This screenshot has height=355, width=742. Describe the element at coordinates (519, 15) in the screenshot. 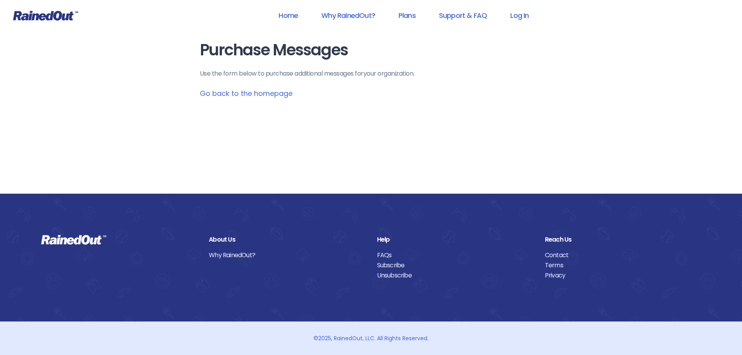

I see `a: Log In` at that location.